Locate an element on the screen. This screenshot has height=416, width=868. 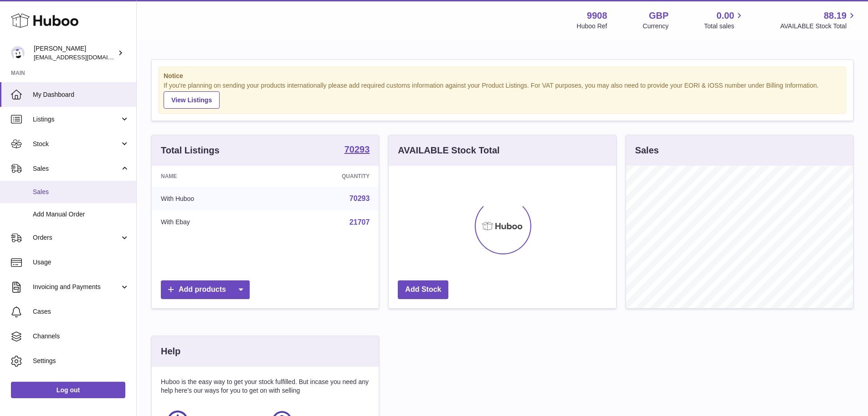
a: 0.00 Total sales is located at coordinates (725, 20).